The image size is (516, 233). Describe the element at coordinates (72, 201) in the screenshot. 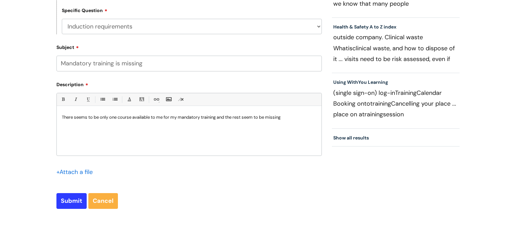

I see `input: Submit` at that location.